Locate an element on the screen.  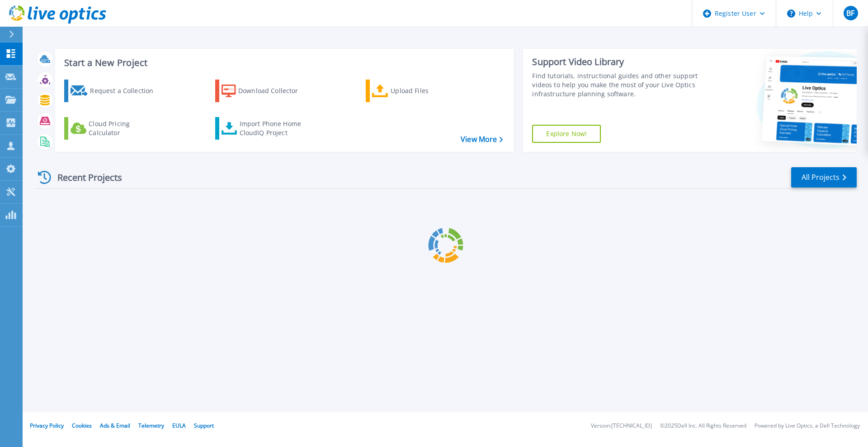
a: Upload Files is located at coordinates (416, 91).